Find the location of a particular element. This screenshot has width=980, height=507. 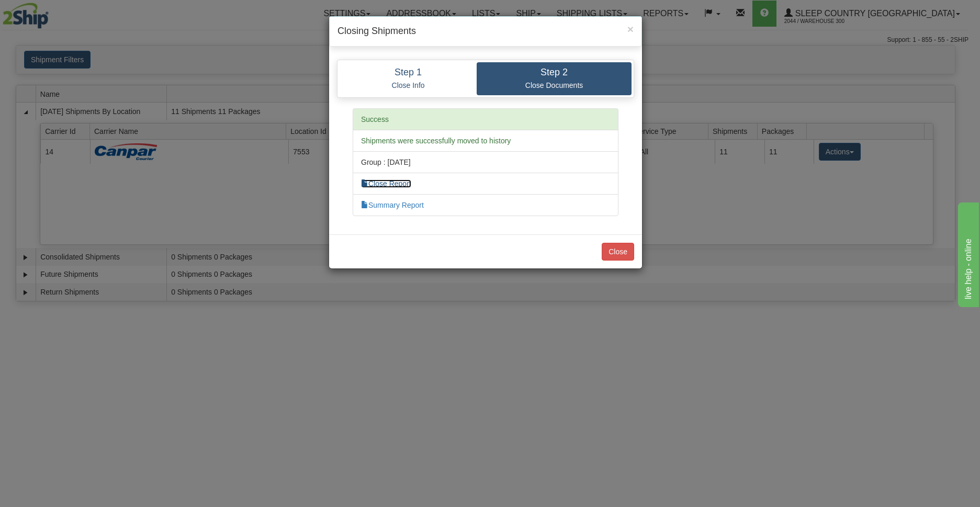

p: Close Info is located at coordinates (408, 86).